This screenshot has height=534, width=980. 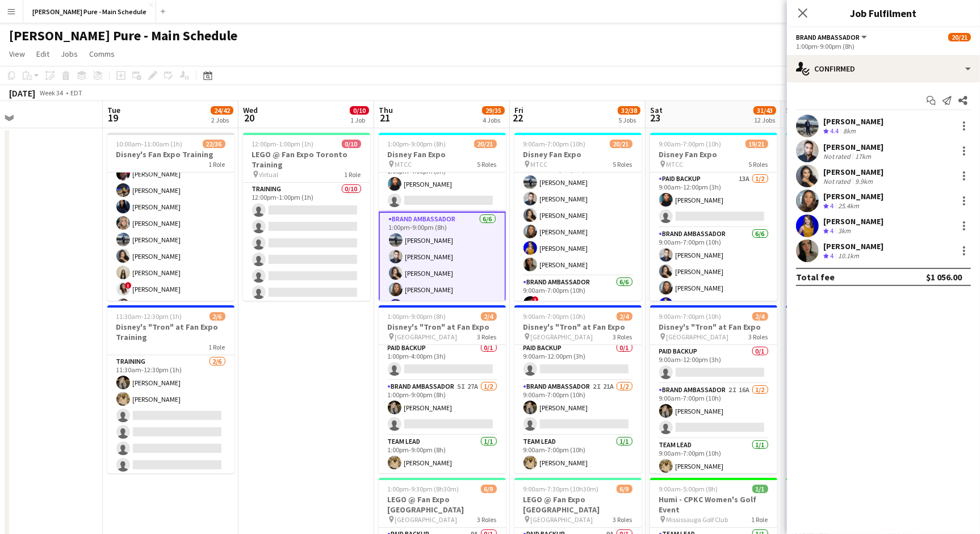 I want to click on app-card-role: Paid Backup0/19:00am-12:00pm (3h), so click(x=713, y=364).